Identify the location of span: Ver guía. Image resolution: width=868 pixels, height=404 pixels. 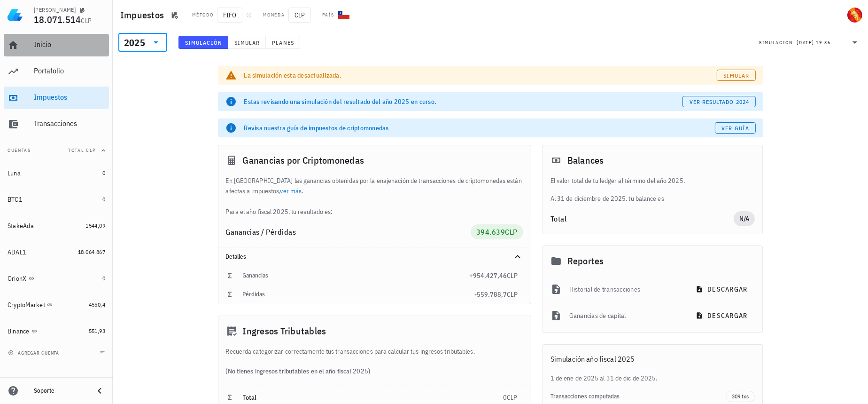
(735, 128).